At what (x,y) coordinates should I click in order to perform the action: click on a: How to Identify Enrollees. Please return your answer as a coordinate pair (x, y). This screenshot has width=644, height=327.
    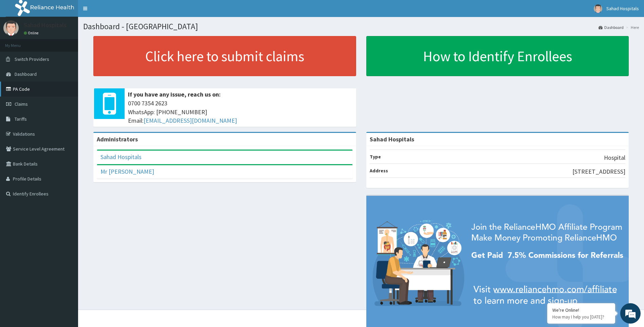
    Looking at the image, I should click on (498, 56).